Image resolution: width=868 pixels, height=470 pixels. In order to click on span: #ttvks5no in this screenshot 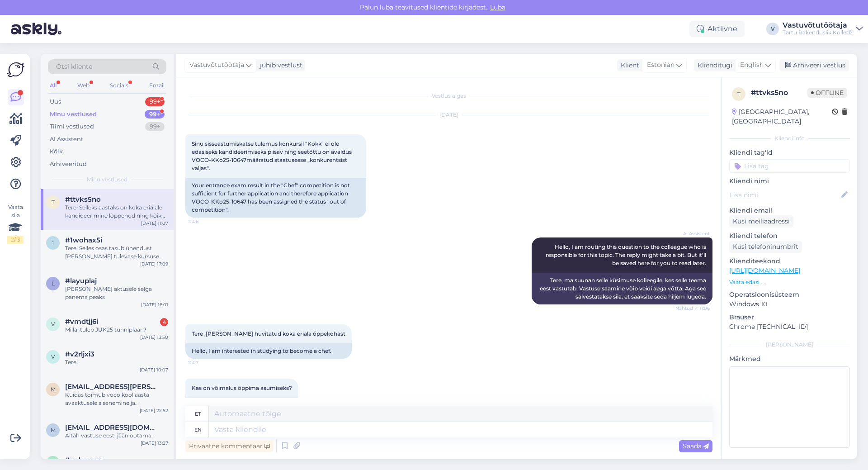, I will do `click(83, 199)`.